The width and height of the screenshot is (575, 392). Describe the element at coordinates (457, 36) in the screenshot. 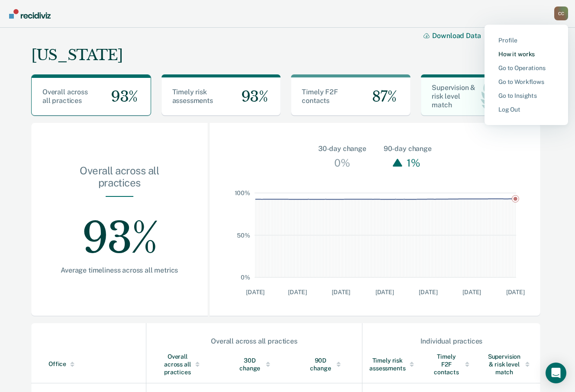

I see `button: Download Data` at that location.